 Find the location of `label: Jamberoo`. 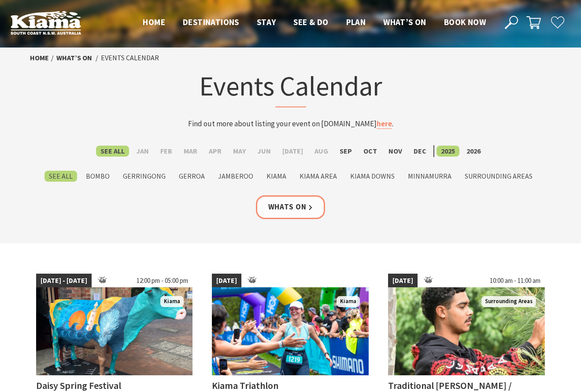

label: Jamberoo is located at coordinates (236, 176).